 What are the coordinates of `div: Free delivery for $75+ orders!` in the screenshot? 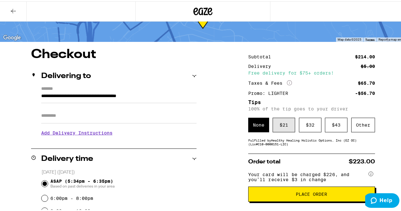 It's located at (312, 72).